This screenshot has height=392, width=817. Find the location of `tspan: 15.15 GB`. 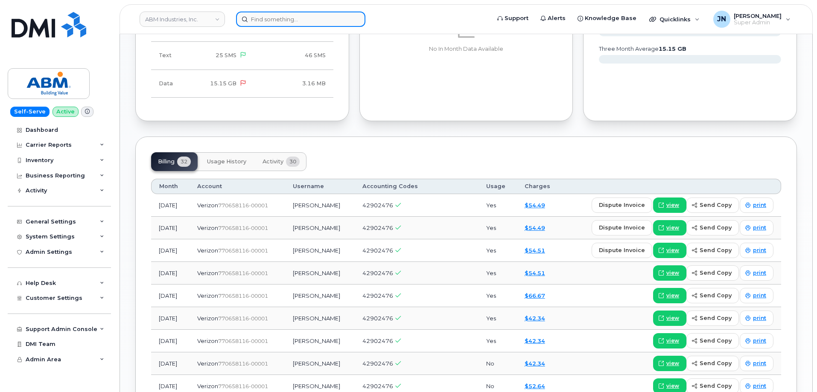

tspan: 15.15 GB is located at coordinates (672, 49).